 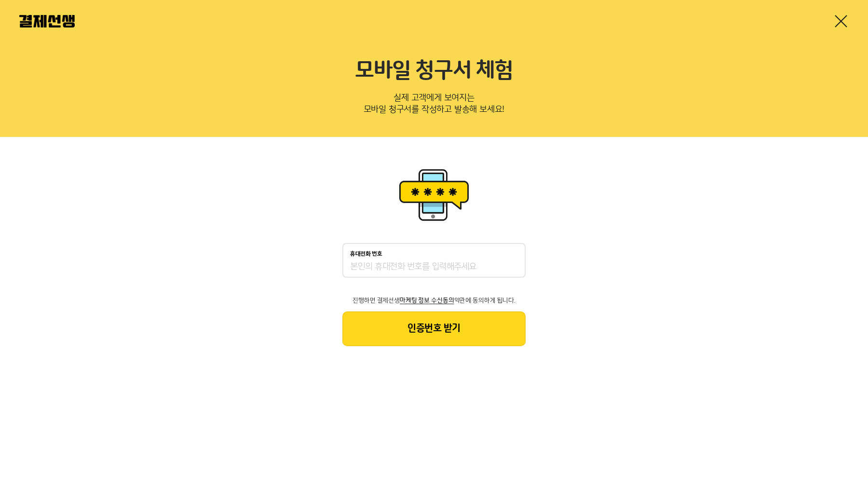 I want to click on button: 인증번호 받기, so click(x=434, y=328).